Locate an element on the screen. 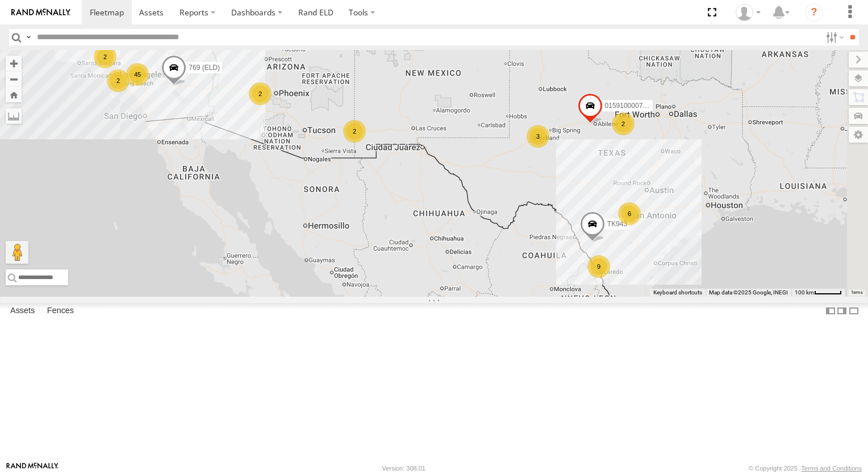  label: Dock Summary Table to the Left is located at coordinates (831, 311).